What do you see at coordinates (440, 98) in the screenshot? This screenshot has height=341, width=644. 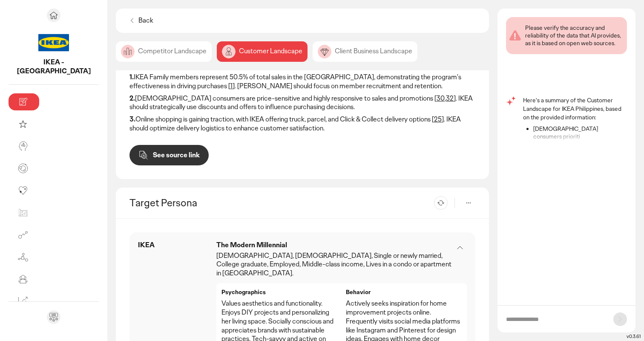 I see `a: 30` at bounding box center [440, 98].